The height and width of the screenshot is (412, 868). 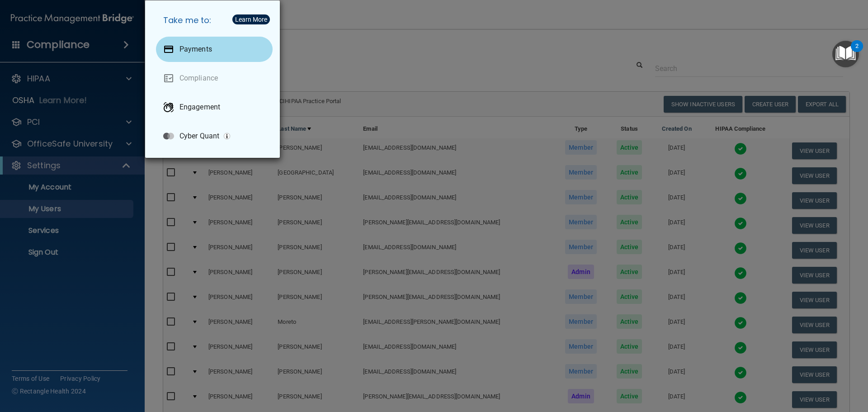 I want to click on p: Payments, so click(x=196, y=50).